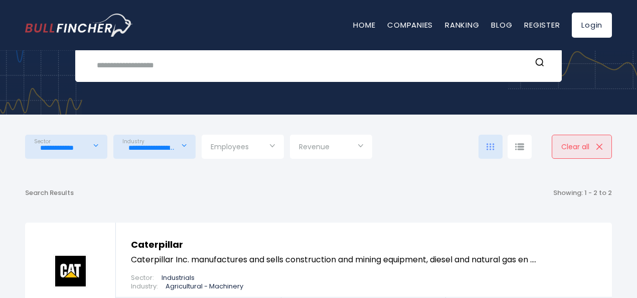 Image resolution: width=637 pixels, height=298 pixels. I want to click on span: Revenue, so click(314, 147).